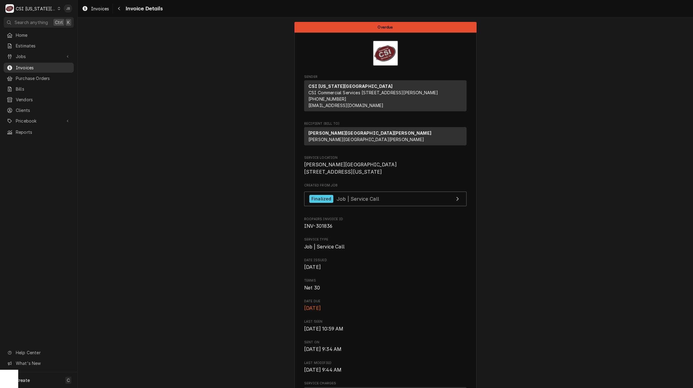 The height and width of the screenshot is (388, 693). I want to click on div: Date Issued, so click(385, 264).